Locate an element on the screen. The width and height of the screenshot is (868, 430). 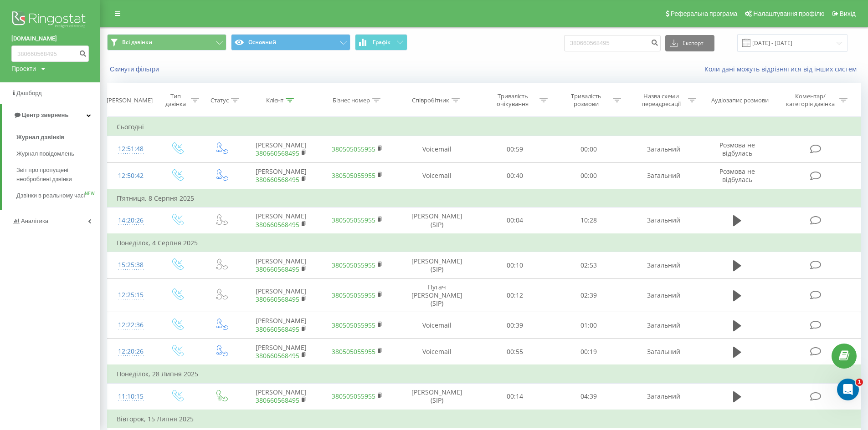
td: Вівторок, 15 Липня 2025 is located at coordinates (484, 419).